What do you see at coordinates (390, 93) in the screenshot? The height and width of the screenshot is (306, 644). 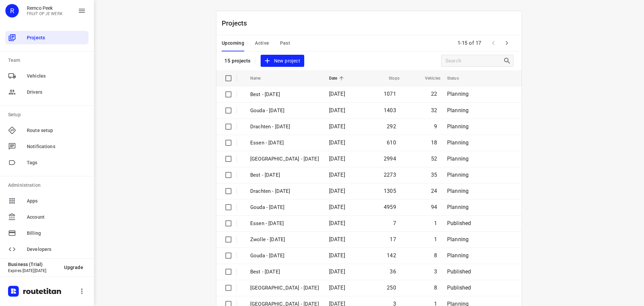 I see `span: 1071` at bounding box center [390, 93].